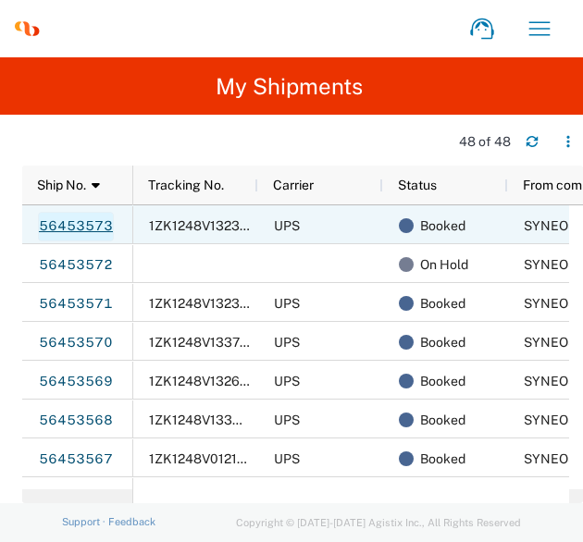  Describe the element at coordinates (76, 382) in the screenshot. I see `a: 56453569` at that location.